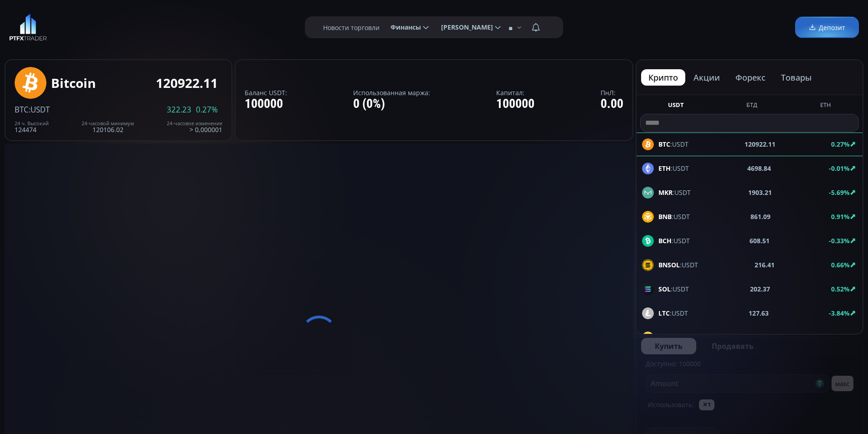  Describe the element at coordinates (751, 78) in the screenshot. I see `font: форекс` at that location.